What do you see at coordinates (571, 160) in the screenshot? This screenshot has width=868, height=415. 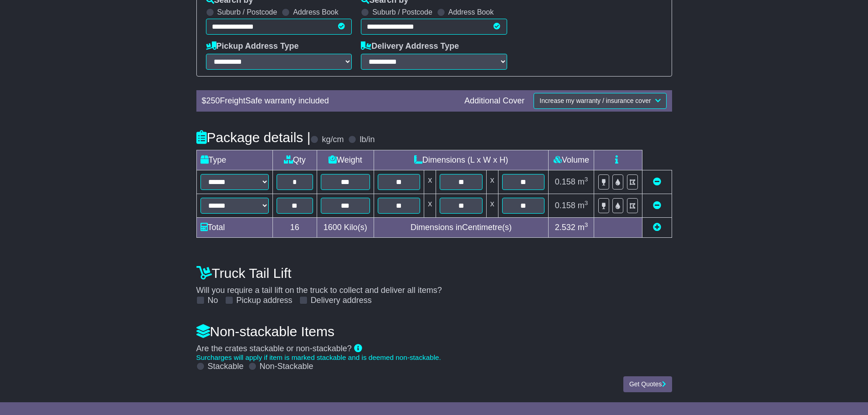 I see `td: Volume` at bounding box center [571, 160].